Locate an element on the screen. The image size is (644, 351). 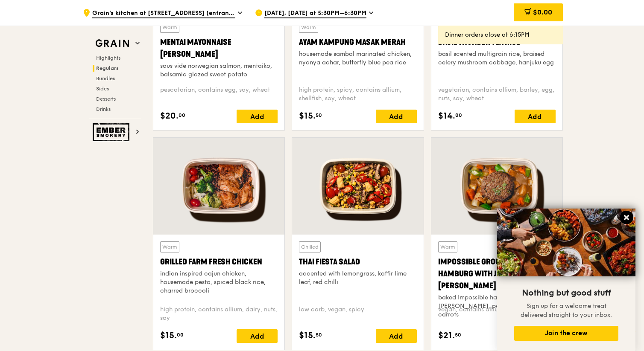
div: sous vide norwegian salmon, mentaiko, balsamic glazed sweet potato is located at coordinates (219, 70).